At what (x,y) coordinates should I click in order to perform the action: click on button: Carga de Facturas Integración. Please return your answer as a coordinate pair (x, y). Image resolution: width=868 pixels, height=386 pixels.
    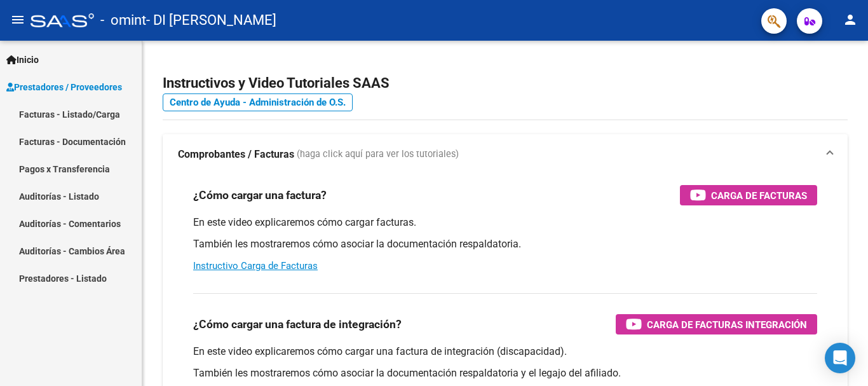
    Looking at the image, I should click on (716, 324).